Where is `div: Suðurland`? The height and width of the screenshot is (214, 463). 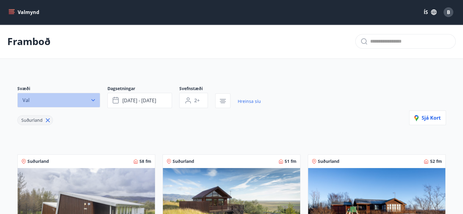 div: Suðurland is located at coordinates (35, 120).